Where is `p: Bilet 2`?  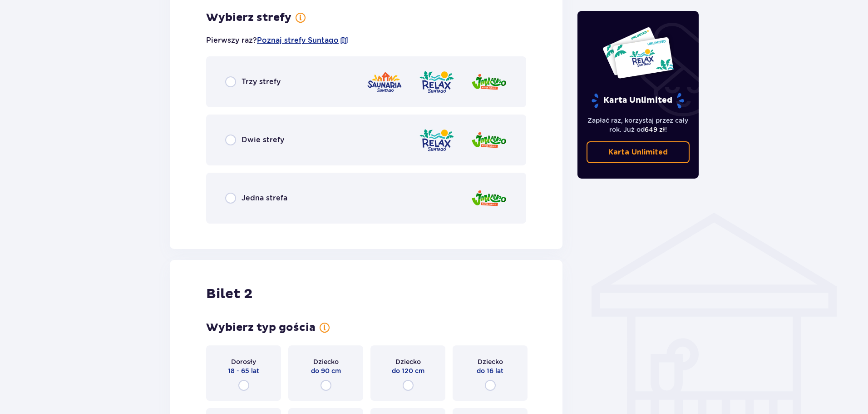 p: Bilet 2 is located at coordinates (229, 294).